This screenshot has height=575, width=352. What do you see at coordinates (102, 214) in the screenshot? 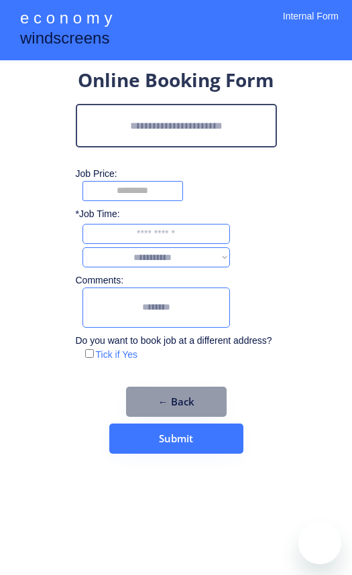
I see `div: *Job Time:` at bounding box center [102, 214].